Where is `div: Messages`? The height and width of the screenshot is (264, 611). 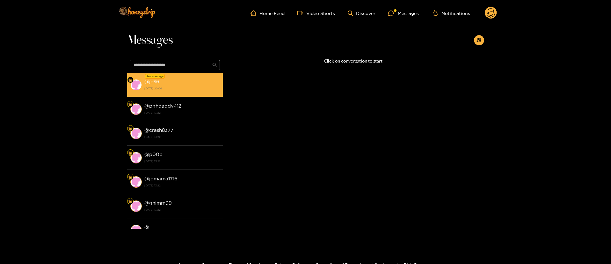 div: Messages is located at coordinates (404, 13).